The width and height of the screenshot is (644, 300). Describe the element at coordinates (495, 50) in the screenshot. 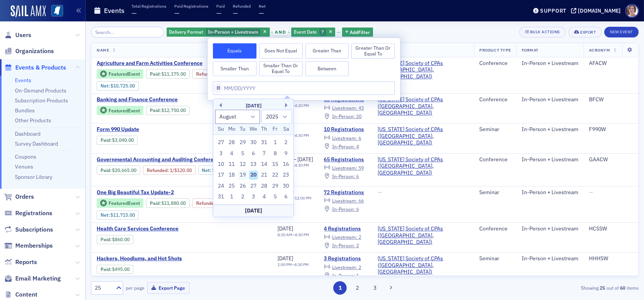

I see `span: Product Type` at that location.